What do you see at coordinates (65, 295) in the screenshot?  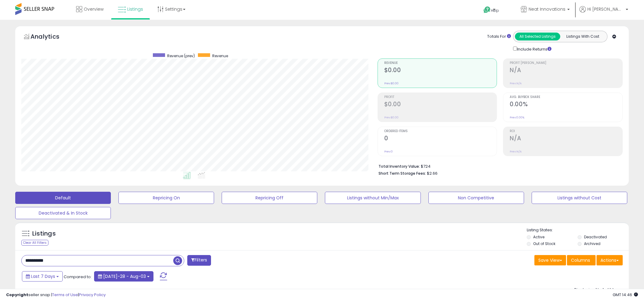 I see `a: Terms of Use` at bounding box center [65, 295].